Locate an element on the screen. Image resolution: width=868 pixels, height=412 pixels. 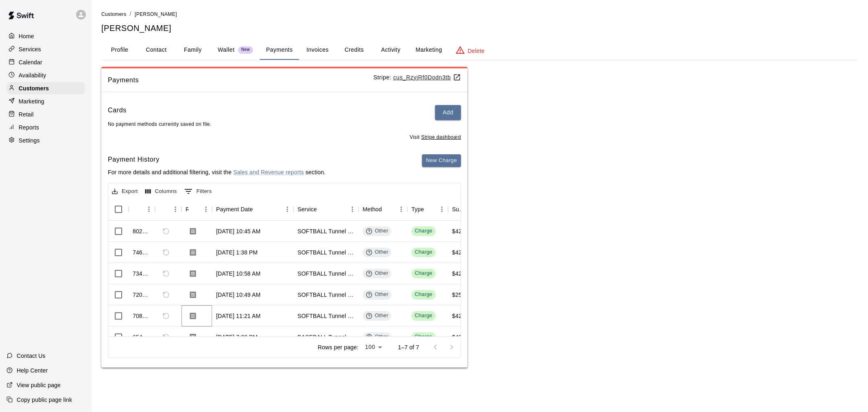
p: 1–7 of 7 is located at coordinates (409, 348).